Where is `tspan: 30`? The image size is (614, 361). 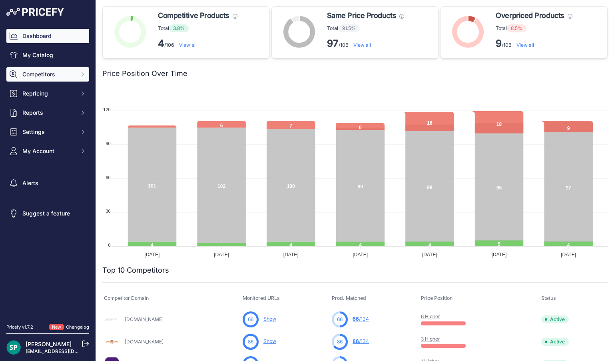
tspan: 30 is located at coordinates (108, 211).